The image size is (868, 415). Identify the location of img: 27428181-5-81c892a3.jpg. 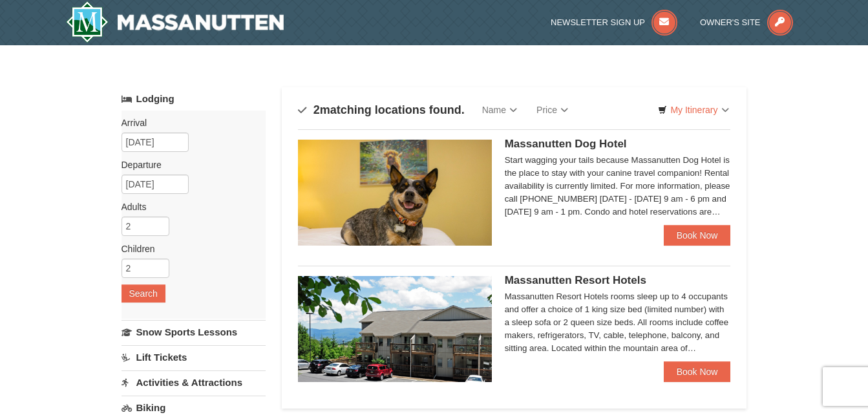
(395, 193).